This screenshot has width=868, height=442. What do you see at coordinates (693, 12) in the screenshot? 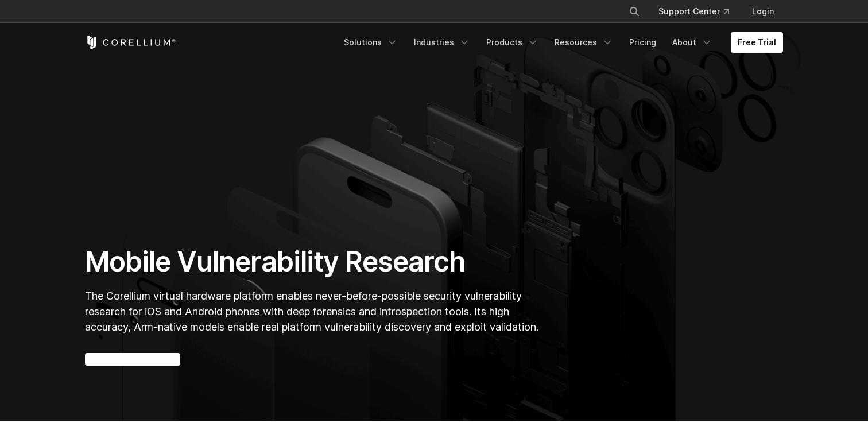
I see `a: Support Center` at bounding box center [693, 12].